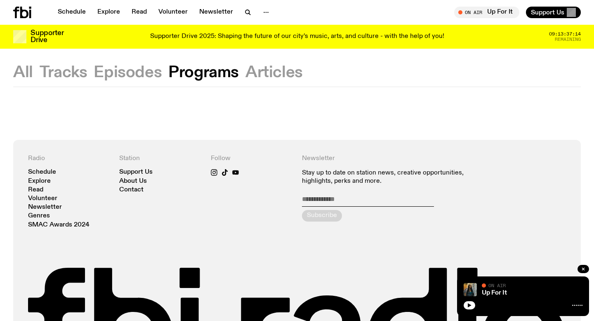 This screenshot has height=321, width=594. I want to click on span: Support Us, so click(547, 12).